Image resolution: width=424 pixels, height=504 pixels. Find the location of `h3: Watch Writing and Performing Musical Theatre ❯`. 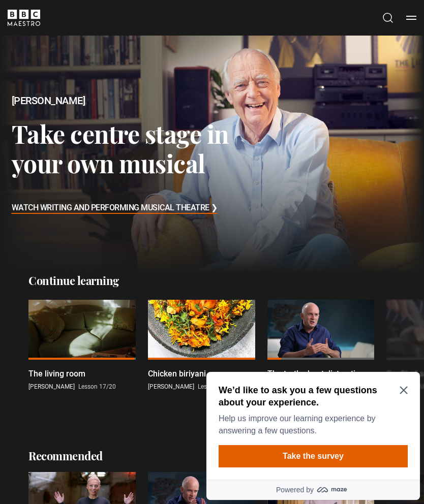

h3: Watch Writing and Performing Musical Theatre ❯ is located at coordinates (114, 208).